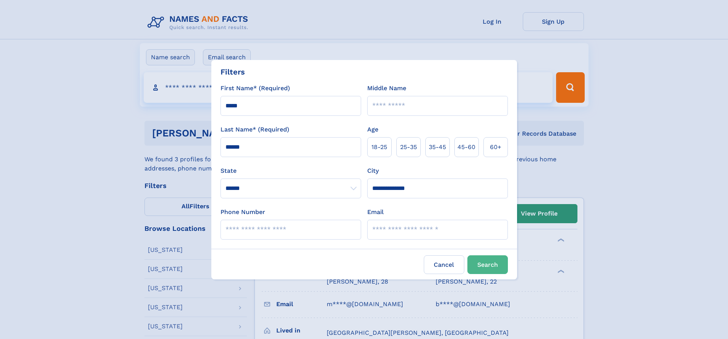 Image resolution: width=728 pixels, height=339 pixels. Describe the element at coordinates (379, 147) in the screenshot. I see `span: 18‑25` at that location.